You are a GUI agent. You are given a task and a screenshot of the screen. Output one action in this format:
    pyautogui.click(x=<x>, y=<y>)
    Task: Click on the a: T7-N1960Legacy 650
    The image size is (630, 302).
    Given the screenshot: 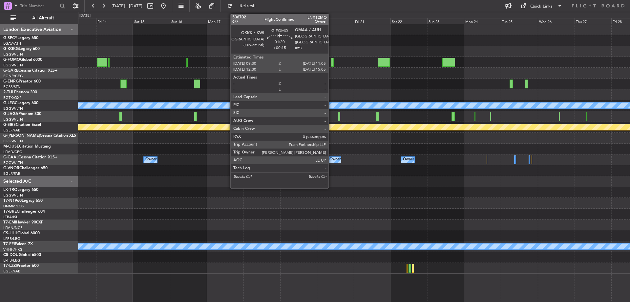 What is the action you would take?
    pyautogui.click(x=23, y=201)
    